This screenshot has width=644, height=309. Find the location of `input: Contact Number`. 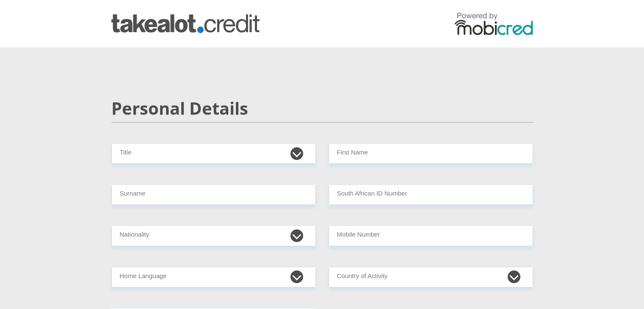

input: Contact Number is located at coordinates (431, 236).